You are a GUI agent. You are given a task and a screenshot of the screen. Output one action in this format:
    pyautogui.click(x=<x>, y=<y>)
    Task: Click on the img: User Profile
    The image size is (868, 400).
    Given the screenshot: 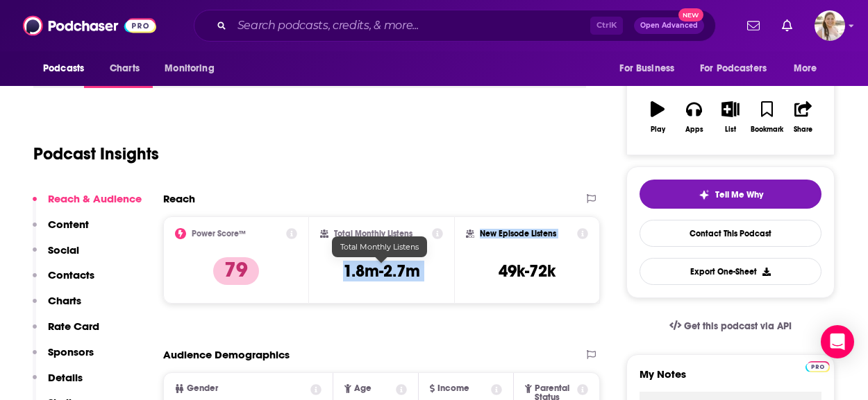 What is the action you would take?
    pyautogui.click(x=830, y=26)
    